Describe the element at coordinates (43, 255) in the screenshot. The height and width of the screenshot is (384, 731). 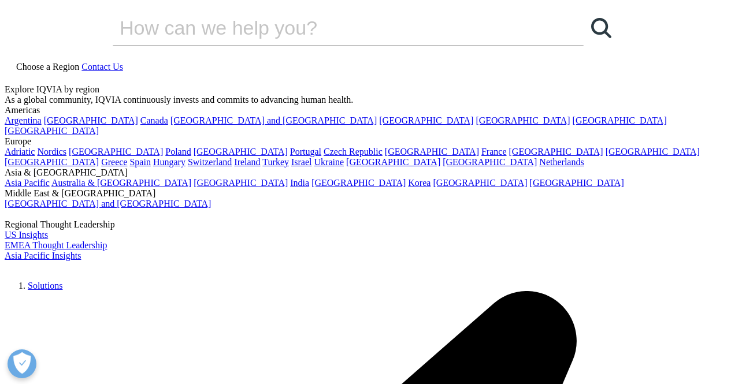
I see `span: Asia Pacific Insights` at that location.